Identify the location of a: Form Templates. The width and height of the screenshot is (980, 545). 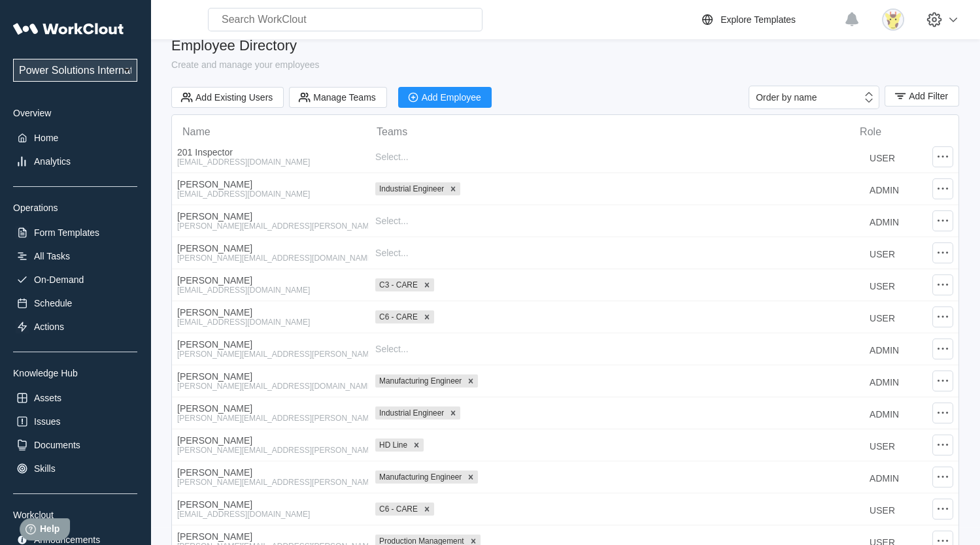
(75, 232).